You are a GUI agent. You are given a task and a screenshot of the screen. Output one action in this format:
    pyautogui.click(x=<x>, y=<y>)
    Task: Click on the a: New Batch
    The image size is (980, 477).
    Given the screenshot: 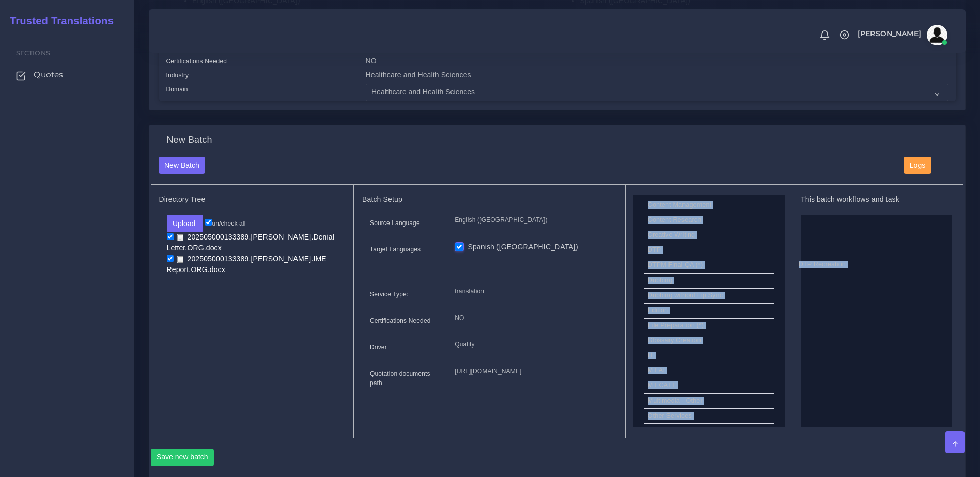 What is the action you would take?
    pyautogui.click(x=182, y=165)
    